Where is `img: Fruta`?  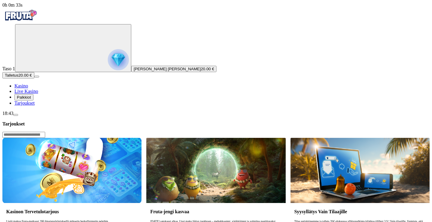
img: Fruta is located at coordinates (20, 15).